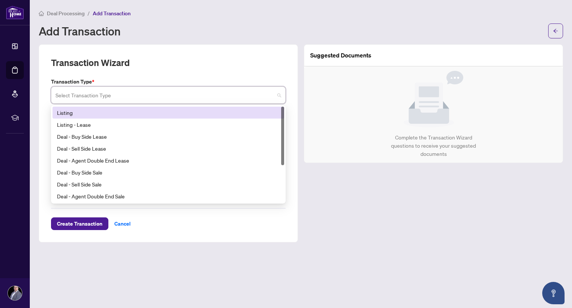 This screenshot has width=572, height=308. I want to click on span: Create Transaction, so click(80, 223).